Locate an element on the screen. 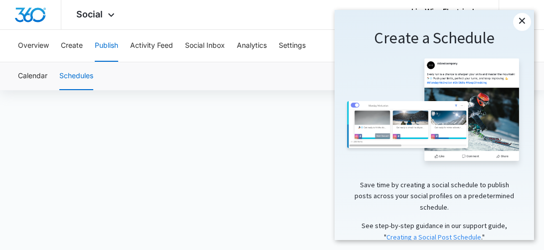 The height and width of the screenshot is (250, 544). h1: Create a Schedule is located at coordinates (100, 28).